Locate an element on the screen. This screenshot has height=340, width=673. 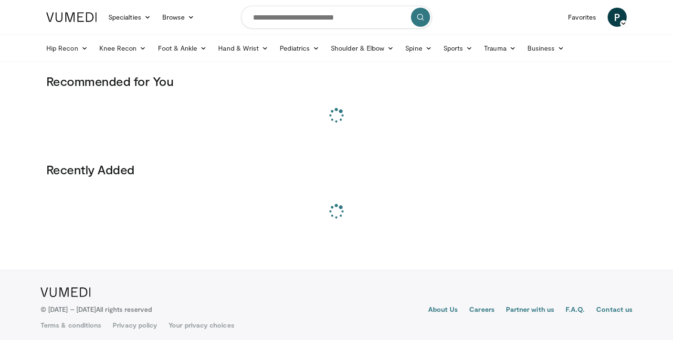
a: Partner with us is located at coordinates (529, 310).